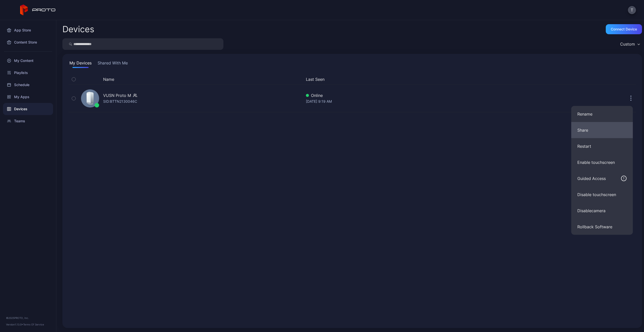  Describe the element at coordinates (602, 146) in the screenshot. I see `button: Restart` at that location.